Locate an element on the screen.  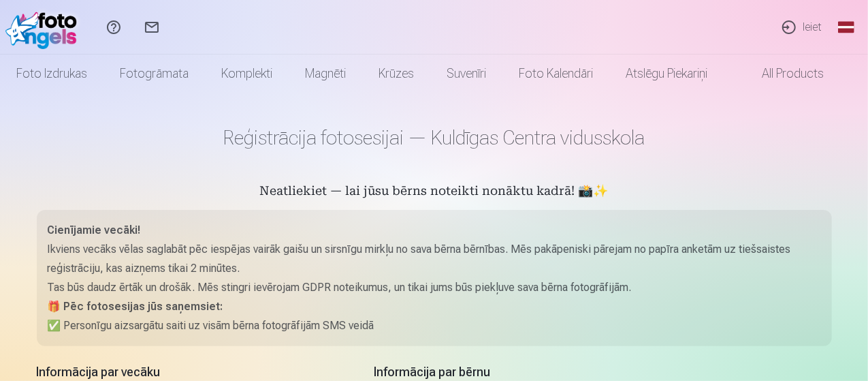
a: Suvenīri is located at coordinates (466, 74).